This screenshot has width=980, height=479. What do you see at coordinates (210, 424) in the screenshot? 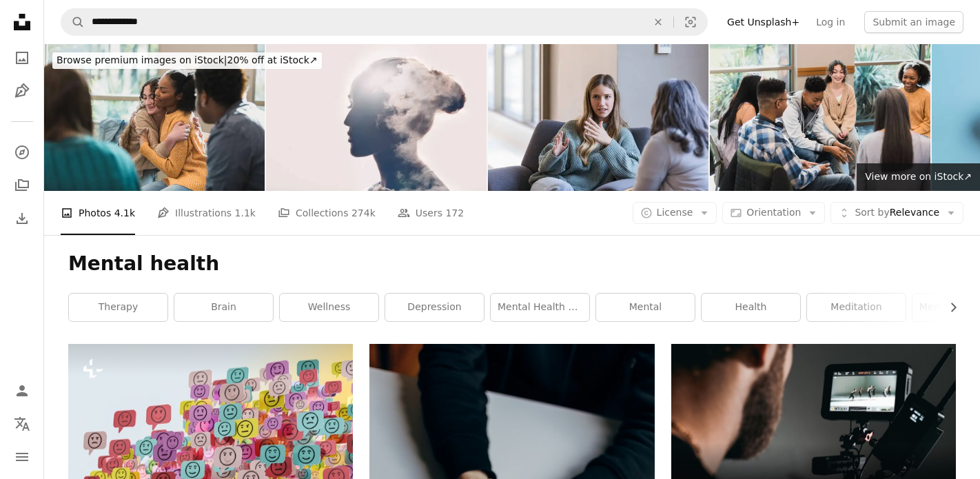
I see `a: a group of colorful speech bubbles with faces drawn on them` at bounding box center [210, 424].